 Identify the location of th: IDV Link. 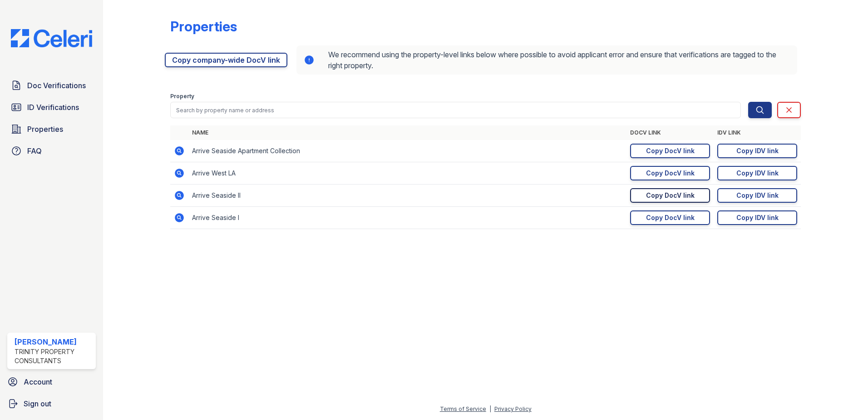
(757, 133).